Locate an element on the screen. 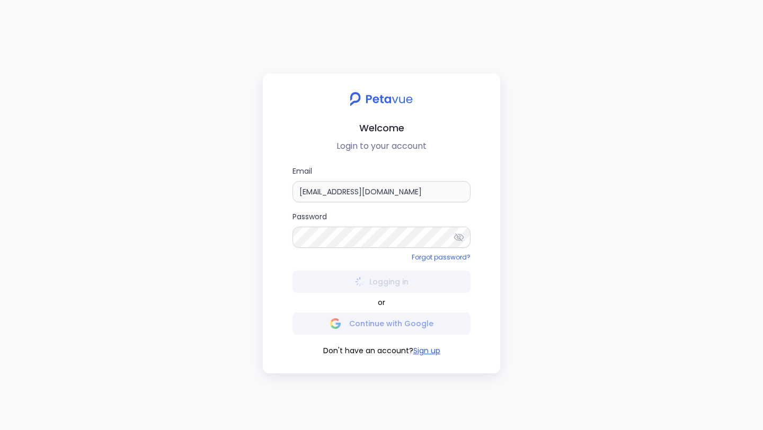 This screenshot has height=430, width=763. p: Login to your account is located at coordinates (381, 146).